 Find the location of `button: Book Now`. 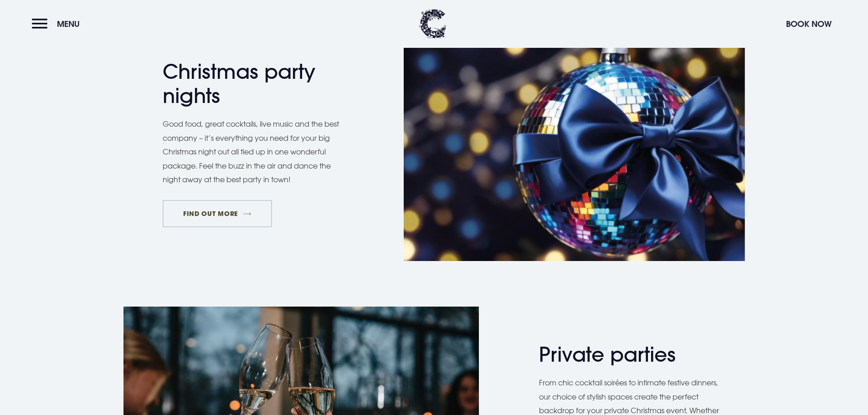

button: Book Now is located at coordinates (809, 24).